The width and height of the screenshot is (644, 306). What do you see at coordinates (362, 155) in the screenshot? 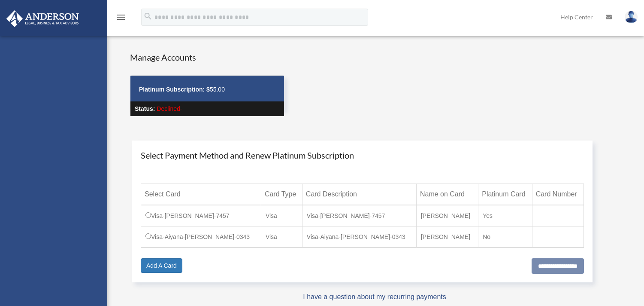
I see `h4: Select Payment Method and Renew Platinum Subscription` at bounding box center [362, 155].